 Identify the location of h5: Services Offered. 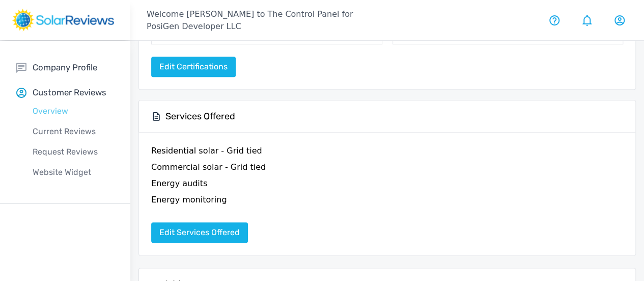
(200, 116).